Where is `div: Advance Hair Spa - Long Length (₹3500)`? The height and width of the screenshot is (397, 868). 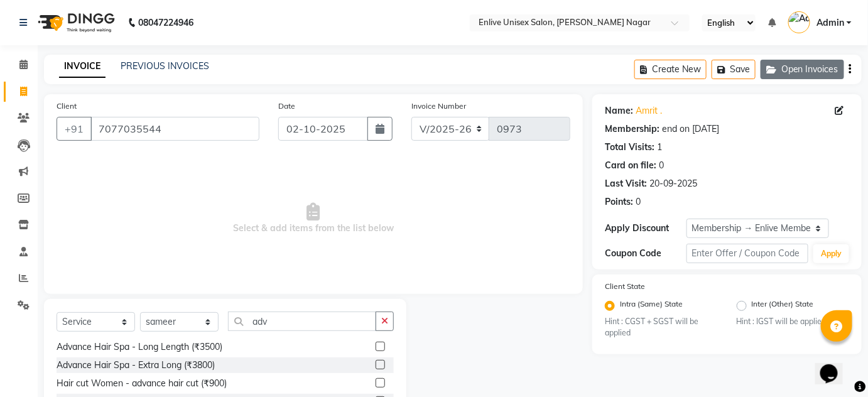
div: Advance Hair Spa - Long Length (₹3500) is located at coordinates (140, 346).